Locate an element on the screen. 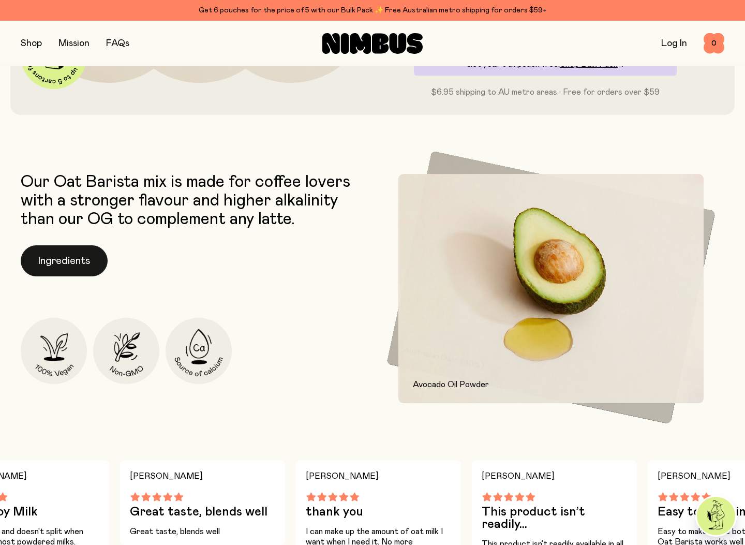 This screenshot has height=545, width=745. a: Mission is located at coordinates (74, 43).